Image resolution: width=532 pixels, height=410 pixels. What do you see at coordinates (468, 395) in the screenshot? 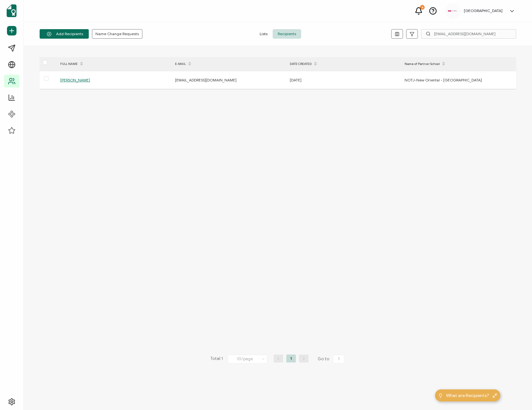
I see `span: What are Recipients?` at bounding box center [468, 395].